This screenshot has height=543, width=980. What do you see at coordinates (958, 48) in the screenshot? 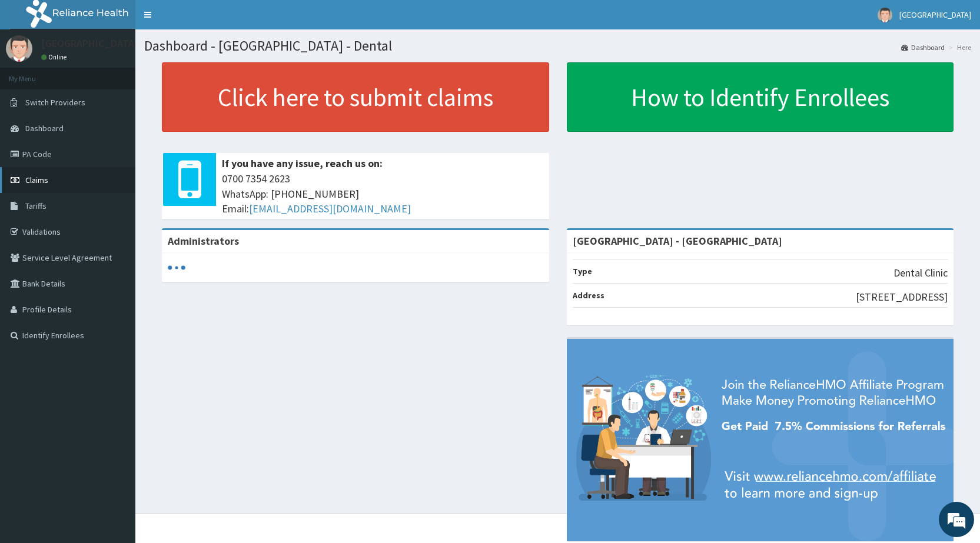
I see `li: Here` at bounding box center [958, 48].